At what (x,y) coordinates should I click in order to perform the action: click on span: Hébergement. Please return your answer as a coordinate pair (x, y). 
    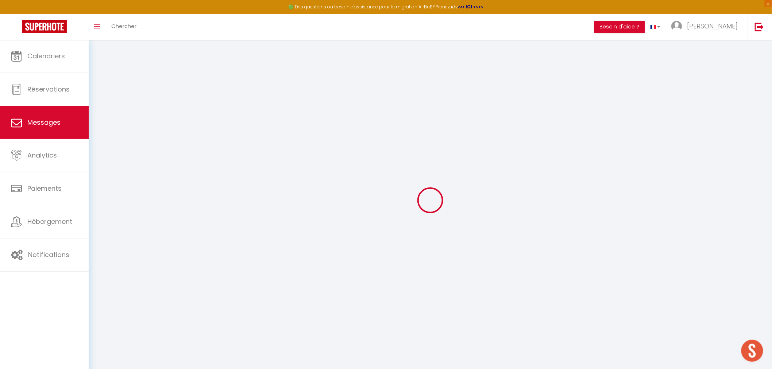
    Looking at the image, I should click on (50, 221).